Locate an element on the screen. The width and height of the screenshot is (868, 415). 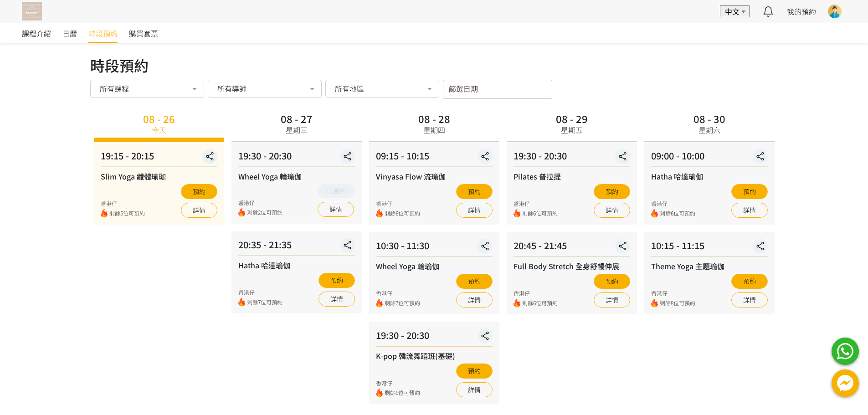
a: 日曆 is located at coordinates (69, 33).